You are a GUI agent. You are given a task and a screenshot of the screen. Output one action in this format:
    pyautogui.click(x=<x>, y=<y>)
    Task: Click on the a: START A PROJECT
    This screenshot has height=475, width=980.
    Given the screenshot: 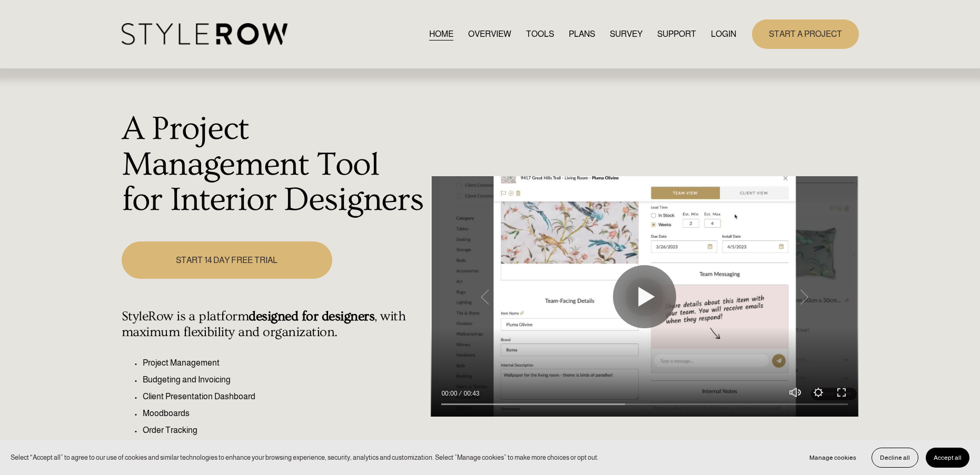 What is the action you would take?
    pyautogui.click(x=805, y=34)
    